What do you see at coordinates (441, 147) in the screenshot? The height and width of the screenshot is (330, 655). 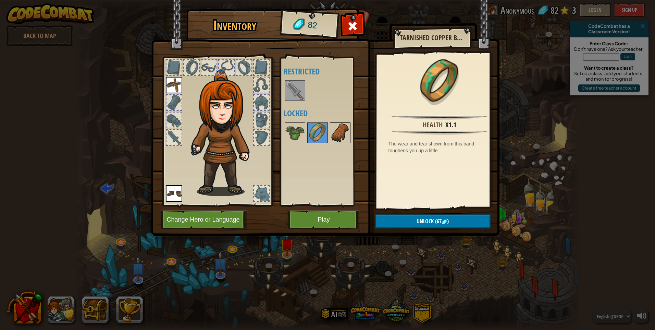 I see `div: The wear and tear shown from this band toughens you up a little.` at bounding box center [441, 147].